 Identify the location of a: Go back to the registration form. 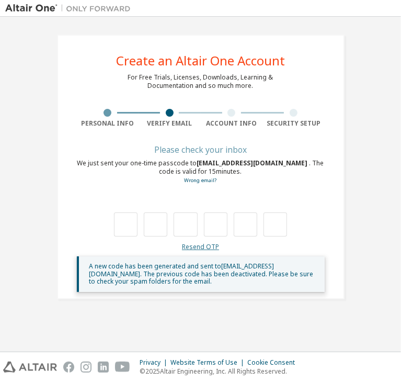
(201, 180).